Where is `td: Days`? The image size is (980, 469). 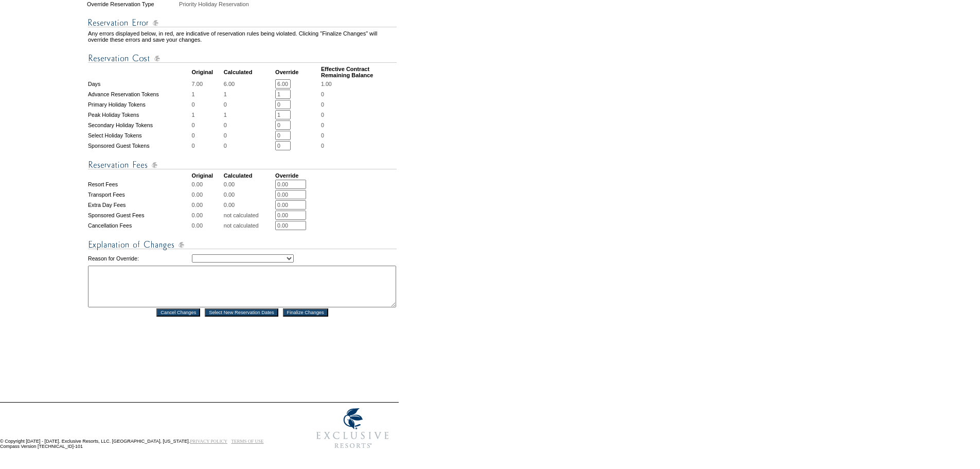
td: Days is located at coordinates (140, 84).